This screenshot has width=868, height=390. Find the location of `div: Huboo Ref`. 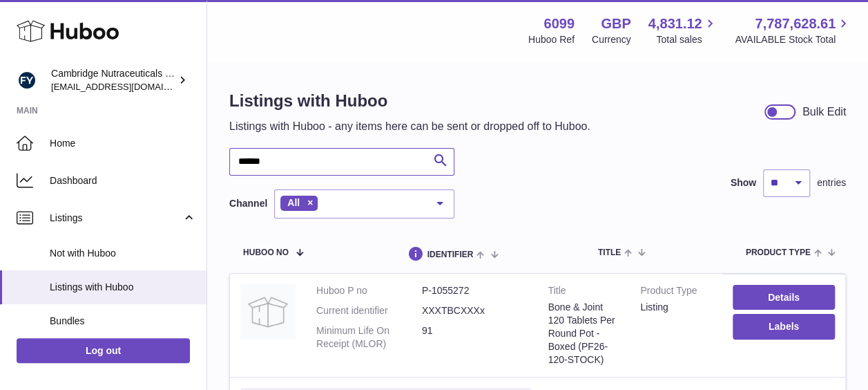

div: Huboo Ref is located at coordinates (551, 39).